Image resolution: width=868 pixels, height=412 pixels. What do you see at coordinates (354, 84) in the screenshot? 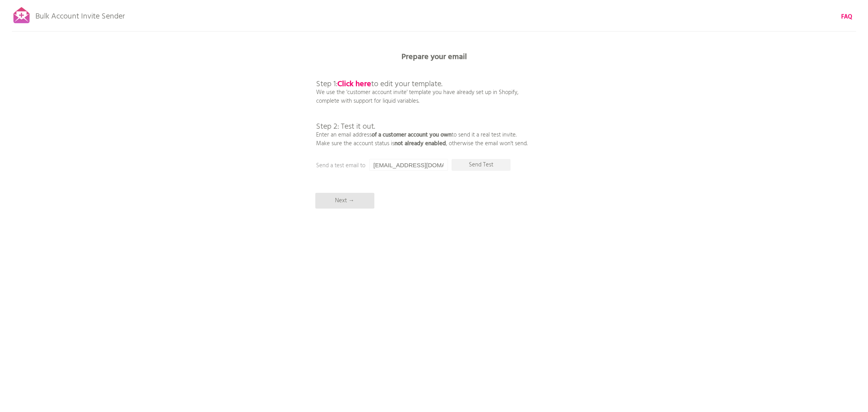
I see `b: Click here` at bounding box center [354, 84].